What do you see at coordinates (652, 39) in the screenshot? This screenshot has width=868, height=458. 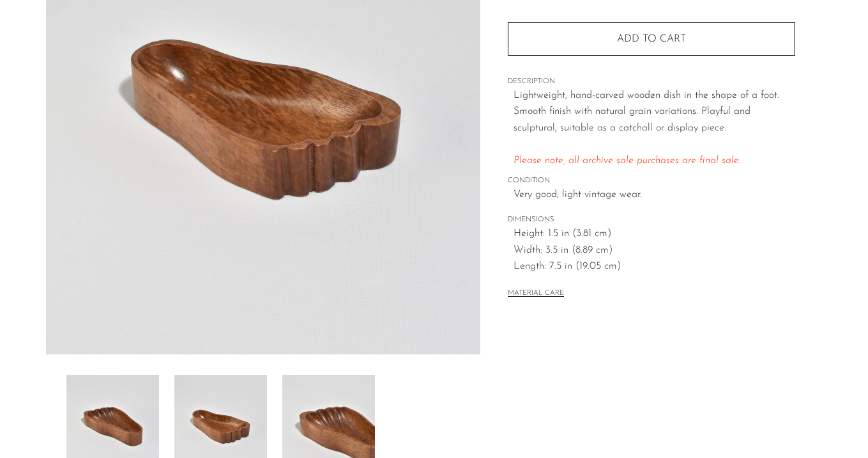 I see `span: Add to cart` at bounding box center [652, 39].